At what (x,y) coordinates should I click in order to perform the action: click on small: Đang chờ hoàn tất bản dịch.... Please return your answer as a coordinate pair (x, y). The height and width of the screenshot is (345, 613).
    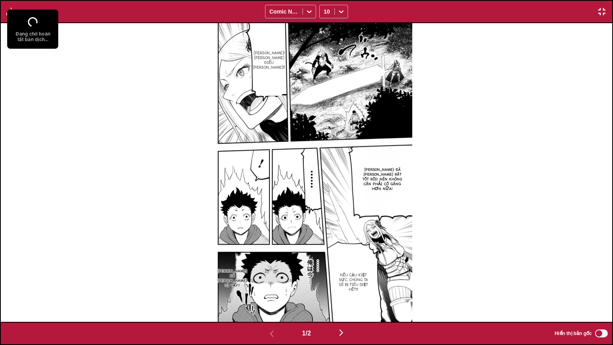
    Looking at the image, I should click on (33, 37).